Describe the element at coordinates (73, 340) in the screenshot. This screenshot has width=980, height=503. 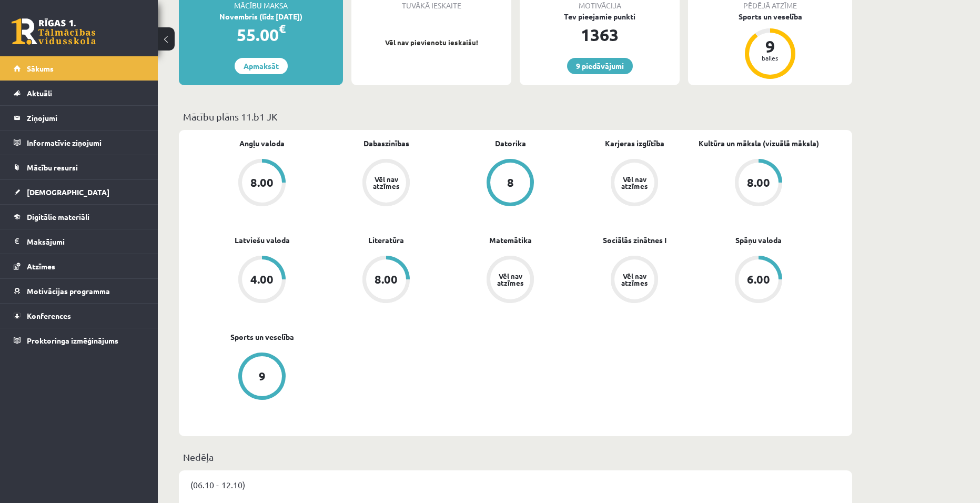
I see `span: Proktoringa izmēģinājums` at that location.